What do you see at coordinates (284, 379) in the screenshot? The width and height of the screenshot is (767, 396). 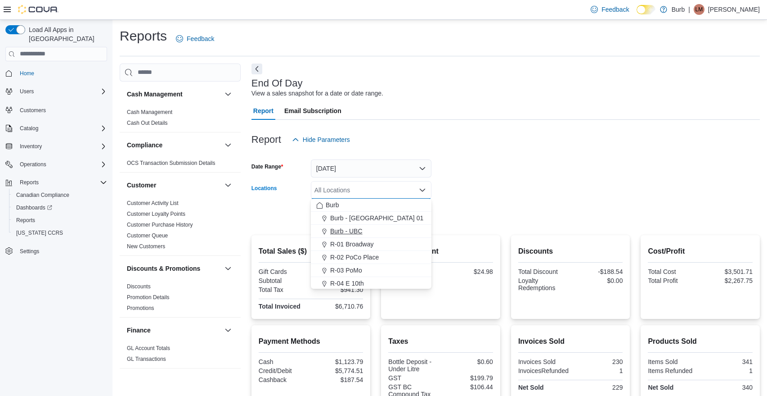 I see `div: Cashback` at bounding box center [284, 379].